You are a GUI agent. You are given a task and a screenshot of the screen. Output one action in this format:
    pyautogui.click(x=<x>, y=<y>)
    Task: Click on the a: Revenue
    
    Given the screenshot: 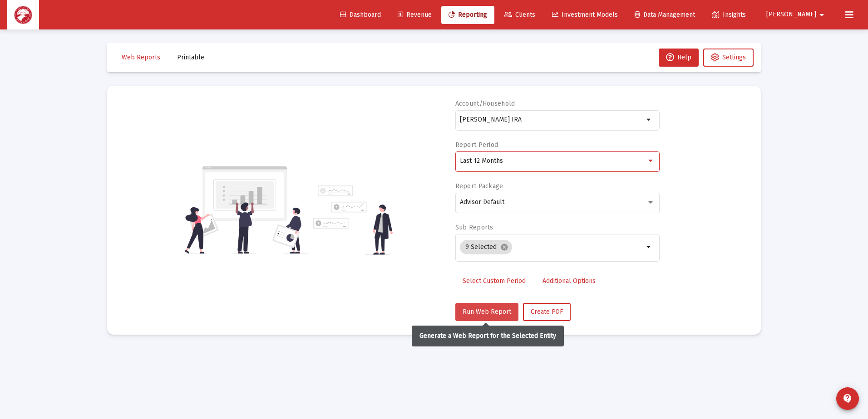 What is the action you would take?
    pyautogui.click(x=415, y=15)
    